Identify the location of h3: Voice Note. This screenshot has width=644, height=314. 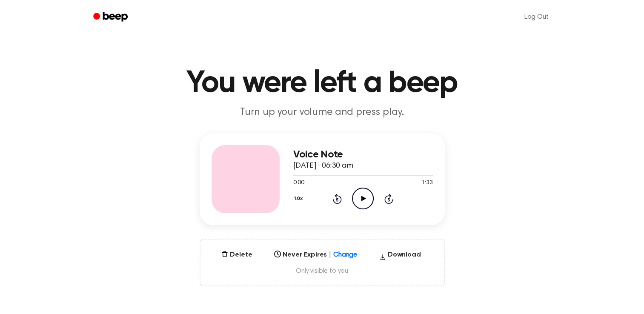
(363, 154).